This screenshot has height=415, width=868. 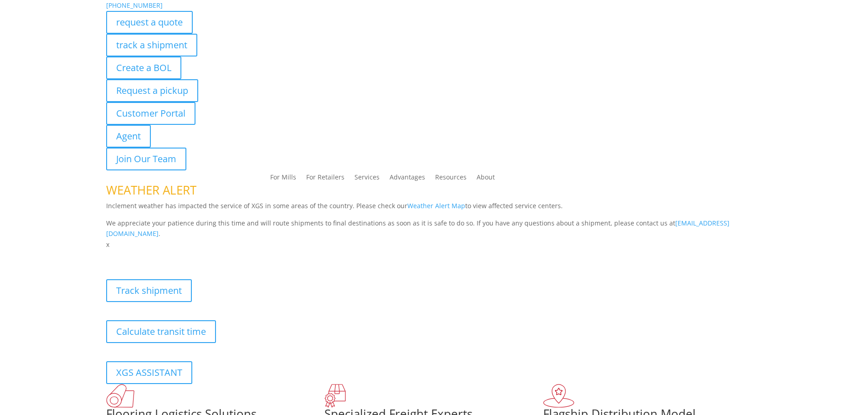 I want to click on a: request a quote, so click(x=149, y=22).